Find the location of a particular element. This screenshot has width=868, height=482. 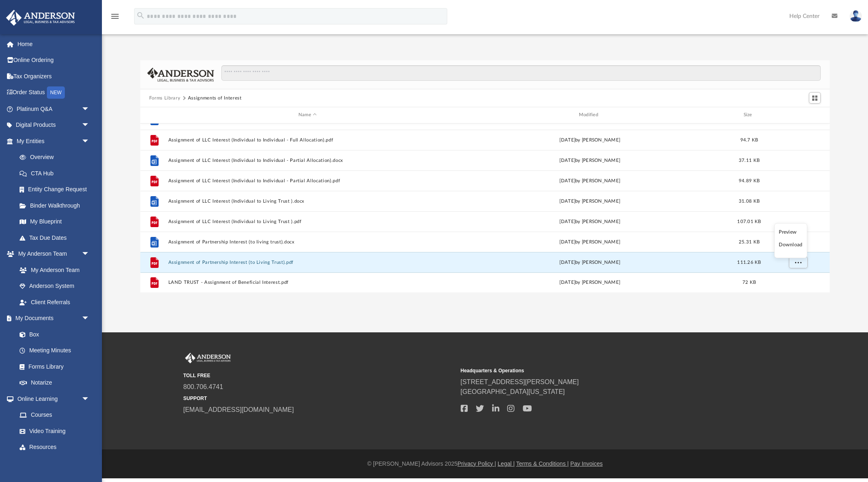

a: menu is located at coordinates (115, 19).